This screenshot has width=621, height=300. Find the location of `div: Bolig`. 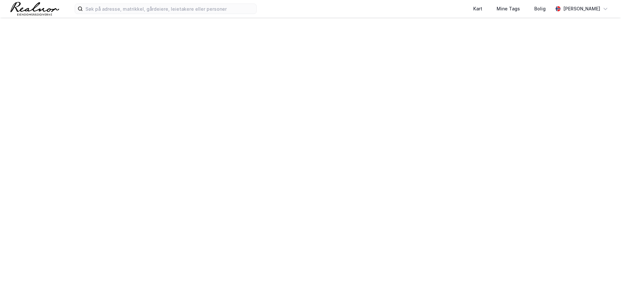

div: Bolig is located at coordinates (540, 9).